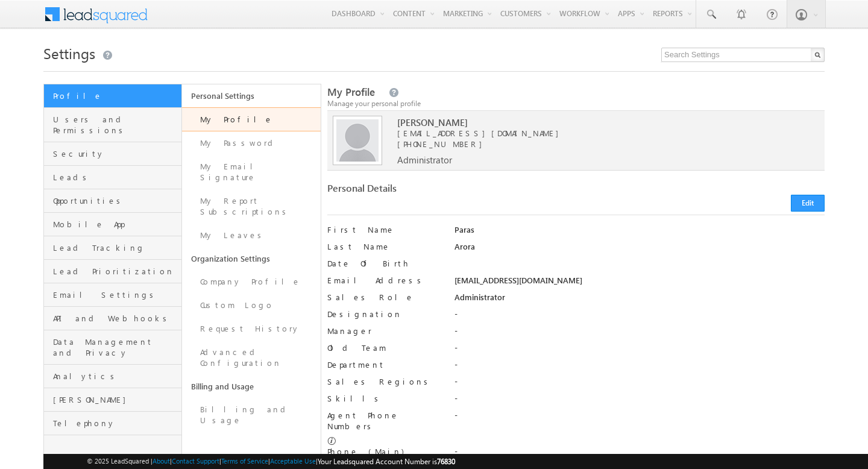 This screenshot has width=868, height=469. Describe the element at coordinates (639, 250) in the screenshot. I see `div: Arora` at that location.